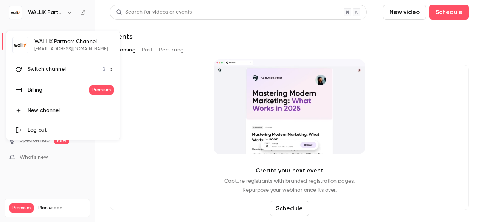 The width and height of the screenshot is (484, 222). I want to click on span: 2, so click(104, 69).